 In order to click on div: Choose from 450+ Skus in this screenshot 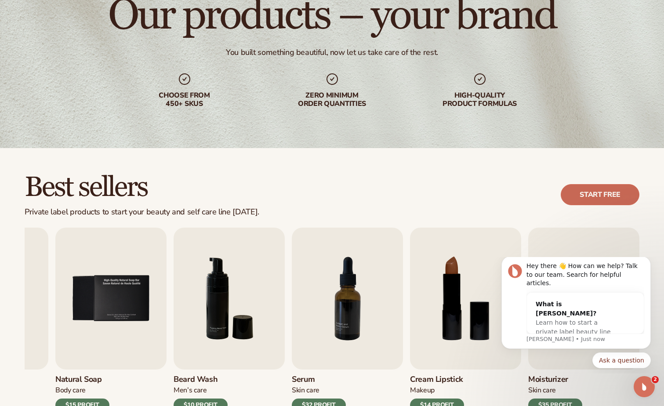, I will do `click(185, 100)`.